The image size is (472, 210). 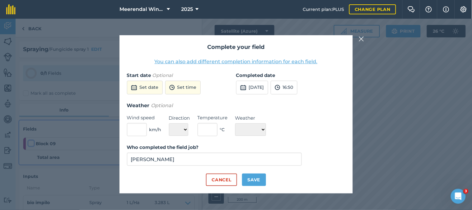 What do you see at coordinates (236, 106) in the screenshot?
I see `h3: Weather` at bounding box center [236, 106].